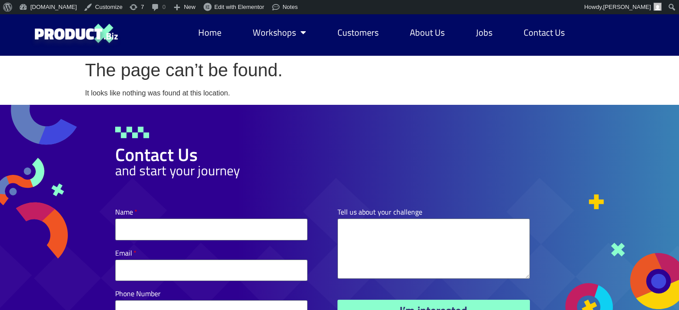 The image size is (679, 310). What do you see at coordinates (544, 33) in the screenshot?
I see `a: Contact Us` at bounding box center [544, 33].